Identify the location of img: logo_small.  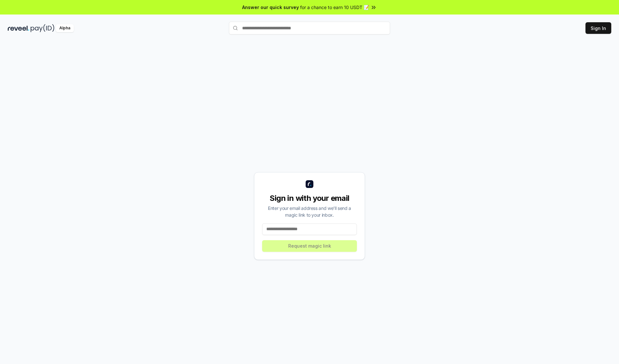
(310, 184).